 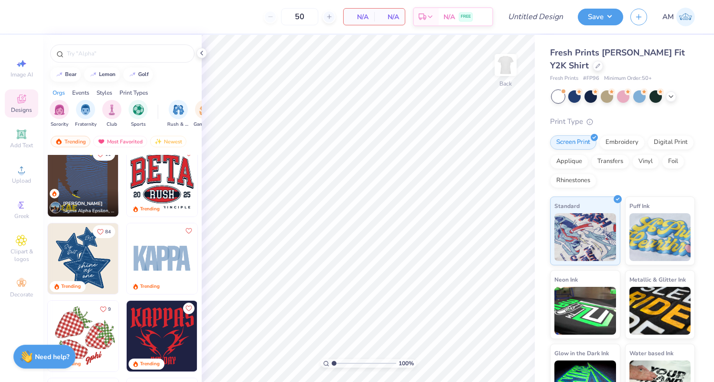 What do you see at coordinates (610, 162) in the screenshot?
I see `div: Transfers` at bounding box center [610, 162].